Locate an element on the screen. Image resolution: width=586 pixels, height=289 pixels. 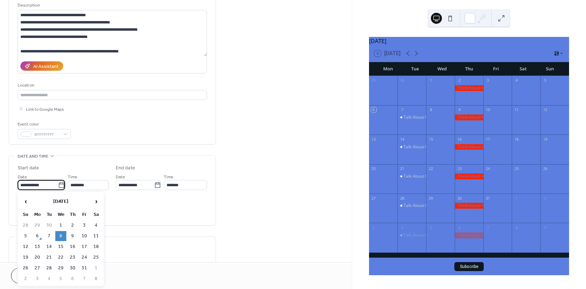
div: 8 is located at coordinates (430, 110).